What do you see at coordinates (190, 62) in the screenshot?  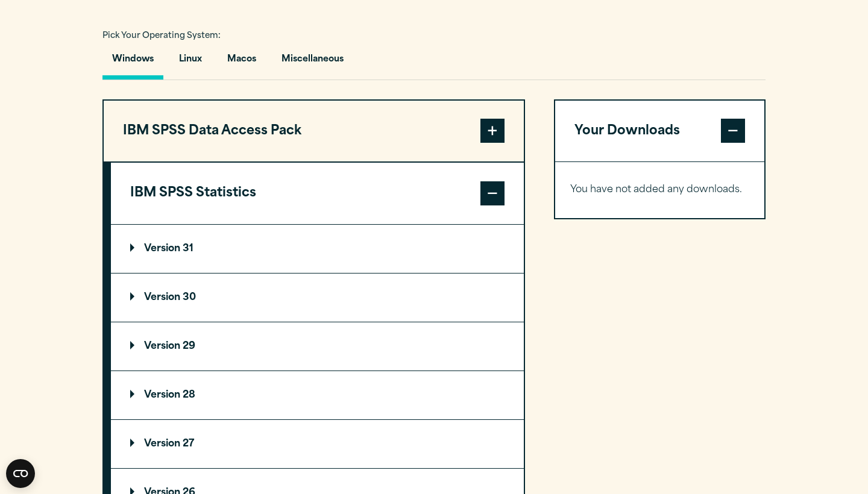 I see `button: Linux` at bounding box center [190, 62].